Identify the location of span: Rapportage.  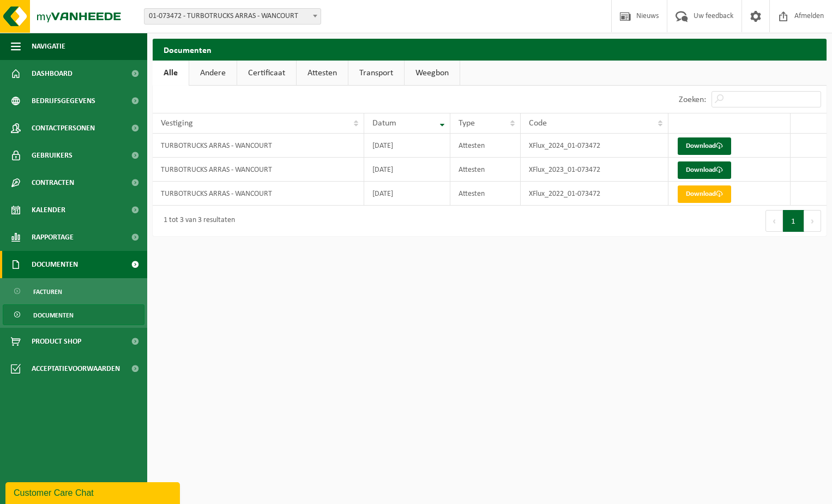
(52, 237).